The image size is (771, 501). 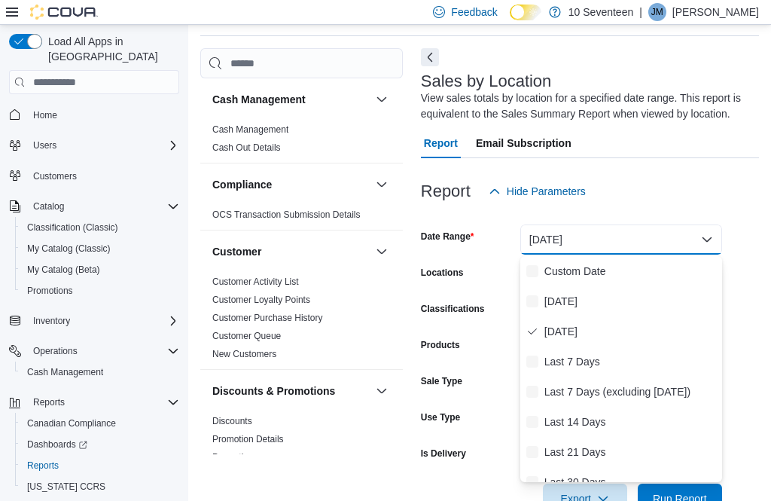 I want to click on span: Hide Parameters, so click(x=546, y=191).